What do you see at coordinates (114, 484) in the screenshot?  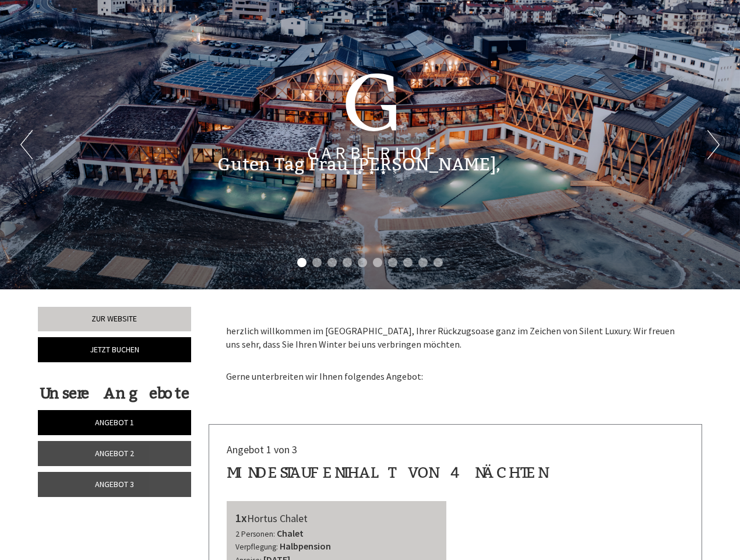 I see `span: Angebot 3` at bounding box center [114, 484].